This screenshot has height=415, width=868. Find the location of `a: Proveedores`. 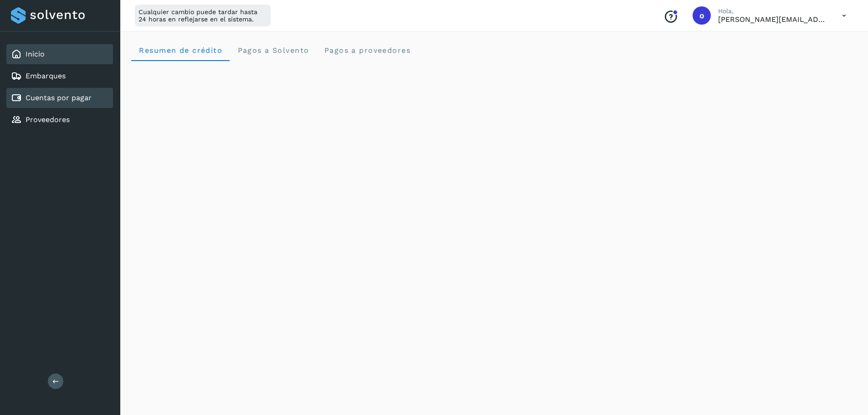

a: Proveedores is located at coordinates (48, 119).